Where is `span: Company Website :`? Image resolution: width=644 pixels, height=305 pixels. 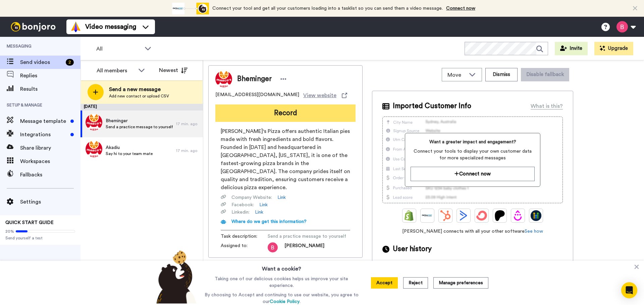 span: Company Website : is located at coordinates (252, 197).